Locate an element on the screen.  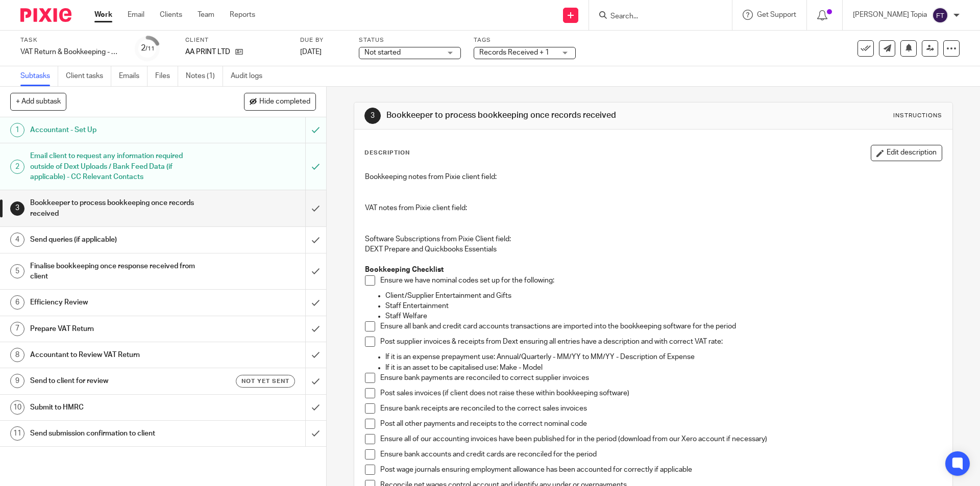
h1: Finalise bookkeeping once response received from client is located at coordinates (118, 271).